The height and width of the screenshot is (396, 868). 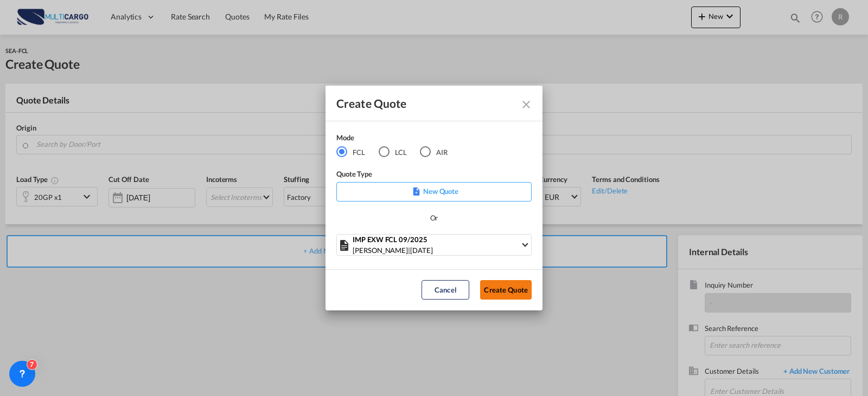 What do you see at coordinates (434, 192) in the screenshot?
I see `div: New Quote` at bounding box center [434, 192].